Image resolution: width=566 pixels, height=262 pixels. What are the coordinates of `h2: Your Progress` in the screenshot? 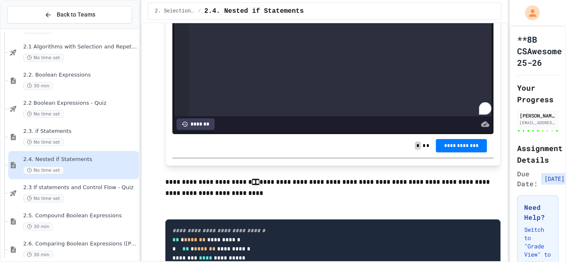 It's located at (538, 94).